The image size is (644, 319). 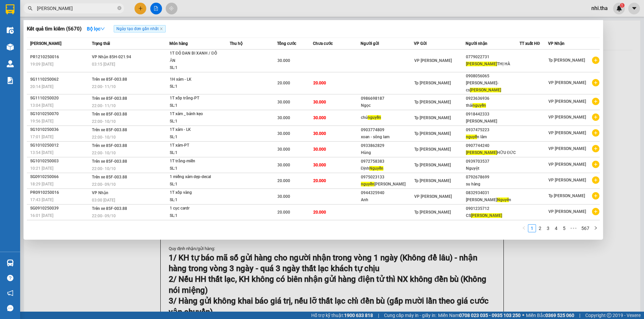 I want to click on a: 4, so click(x=556, y=229).